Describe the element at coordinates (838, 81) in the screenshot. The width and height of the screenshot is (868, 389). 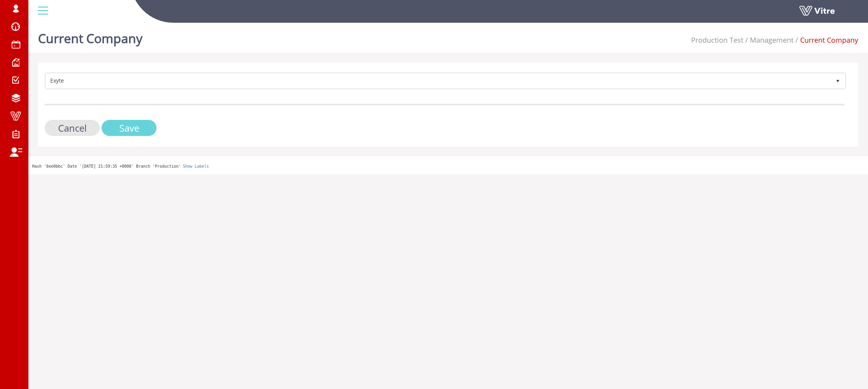
I see `span: select` at that location.